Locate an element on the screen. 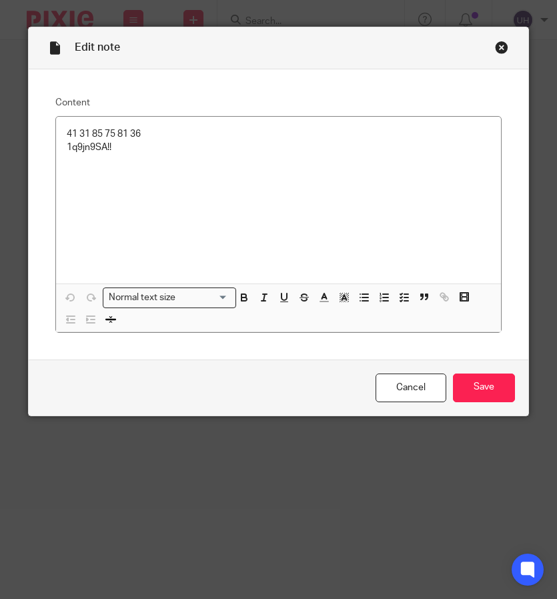  p: 41 31 85 75 81 36 is located at coordinates (279, 134).